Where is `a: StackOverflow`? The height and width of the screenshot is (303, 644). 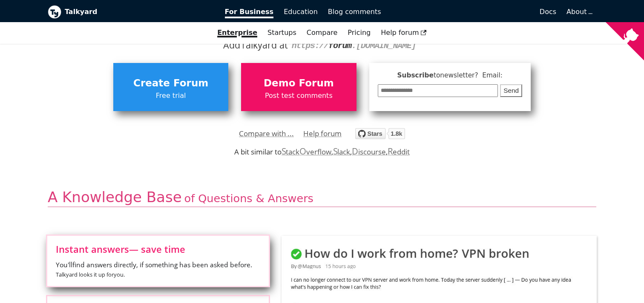 a: StackOverflow is located at coordinates (307, 152).